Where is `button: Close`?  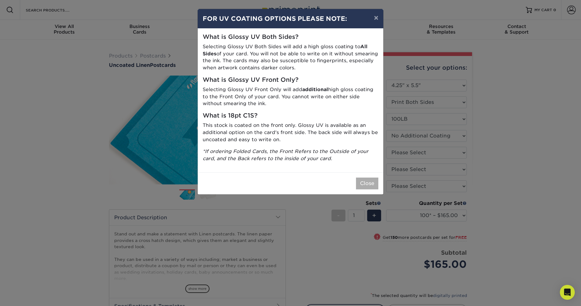
button: Close is located at coordinates (367, 183).